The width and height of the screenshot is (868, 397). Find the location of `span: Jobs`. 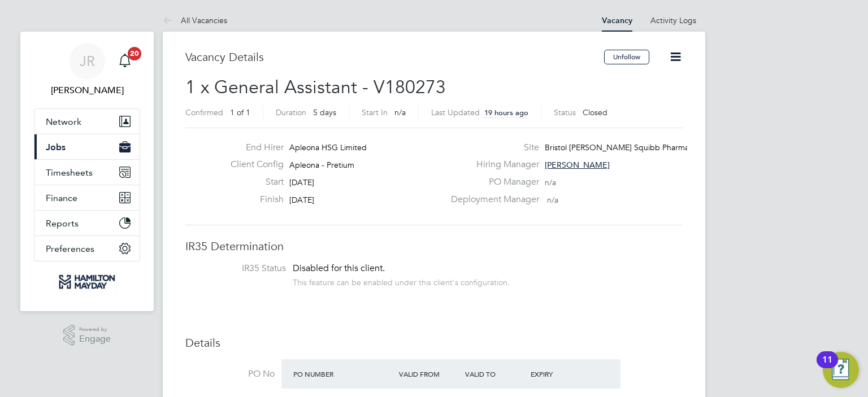

span: Jobs is located at coordinates (55, 147).